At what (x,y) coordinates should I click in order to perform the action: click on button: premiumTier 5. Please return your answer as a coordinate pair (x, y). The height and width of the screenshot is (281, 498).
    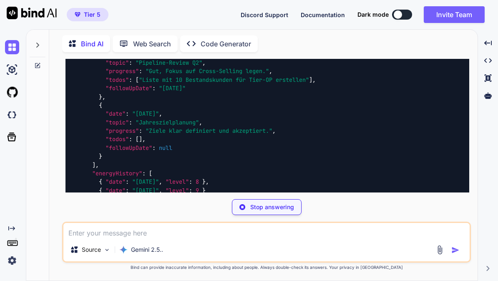
    Looking at the image, I should click on (88, 15).